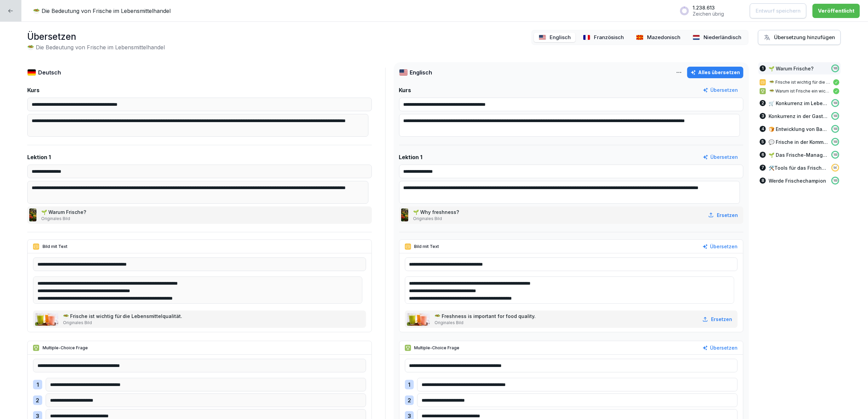 The height and width of the screenshot is (419, 868). Describe the element at coordinates (587, 37) in the screenshot. I see `img: fr.svg` at that location.